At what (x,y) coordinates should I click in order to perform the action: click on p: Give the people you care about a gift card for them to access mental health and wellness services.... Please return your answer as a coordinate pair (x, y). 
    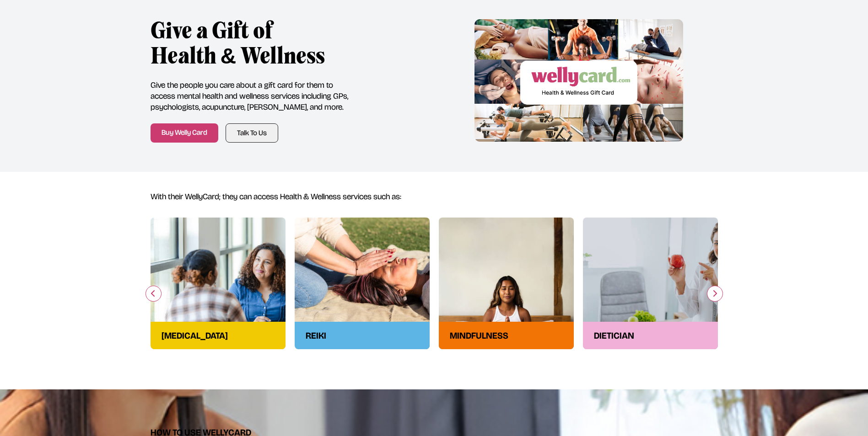
    Looking at the image, I should click on (290, 96).